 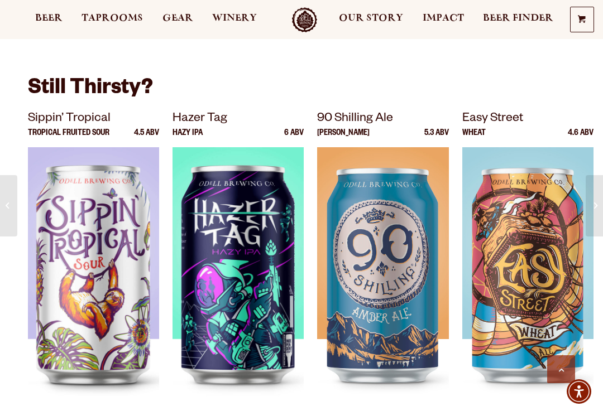 I want to click on a: Beer, so click(x=49, y=20).